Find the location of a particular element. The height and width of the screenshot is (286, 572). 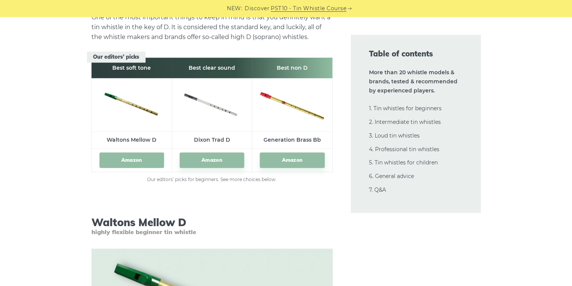

span: NEW: is located at coordinates (235, 8).